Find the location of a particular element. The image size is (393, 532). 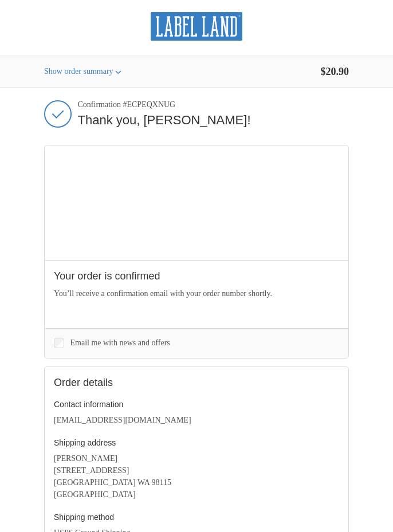

h3: Shipping method is located at coordinates (196, 518).